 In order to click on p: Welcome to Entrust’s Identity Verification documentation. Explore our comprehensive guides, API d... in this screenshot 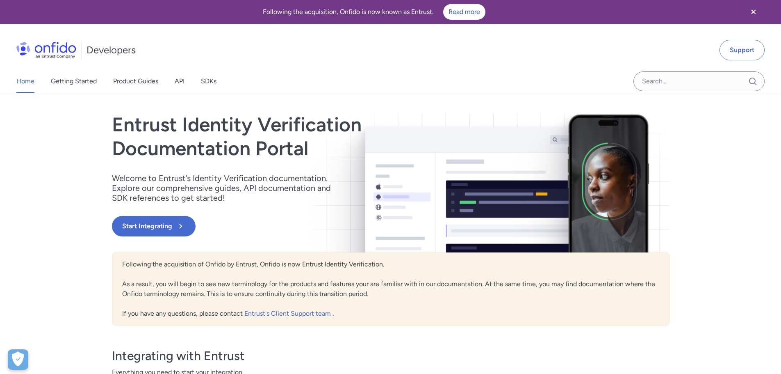, I will do `click(227, 188)`.